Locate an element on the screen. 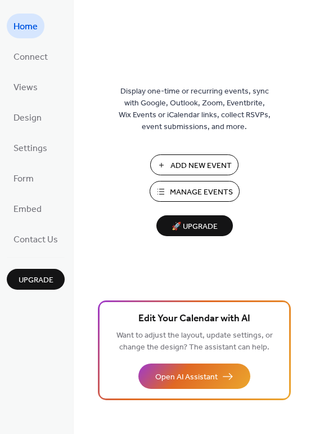 The width and height of the screenshot is (315, 434). a: Views is located at coordinates (25, 87).